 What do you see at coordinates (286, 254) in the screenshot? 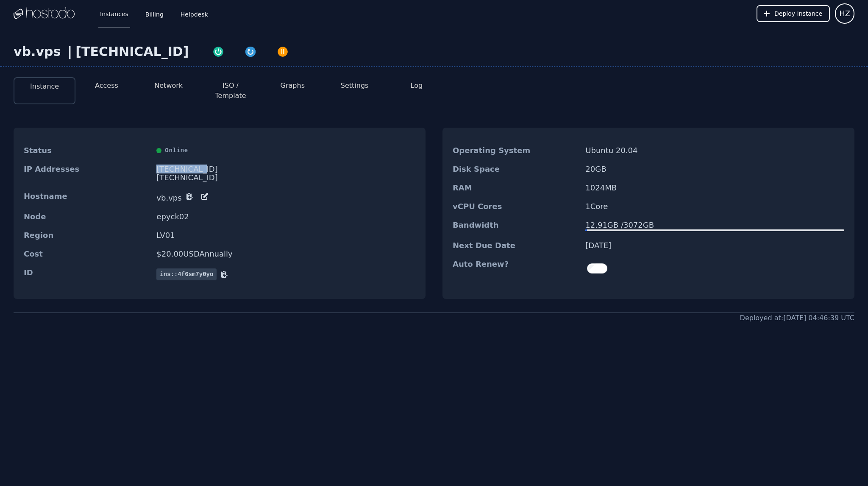
I see `dd: $ 20.00 USD Annually` at bounding box center [286, 254].